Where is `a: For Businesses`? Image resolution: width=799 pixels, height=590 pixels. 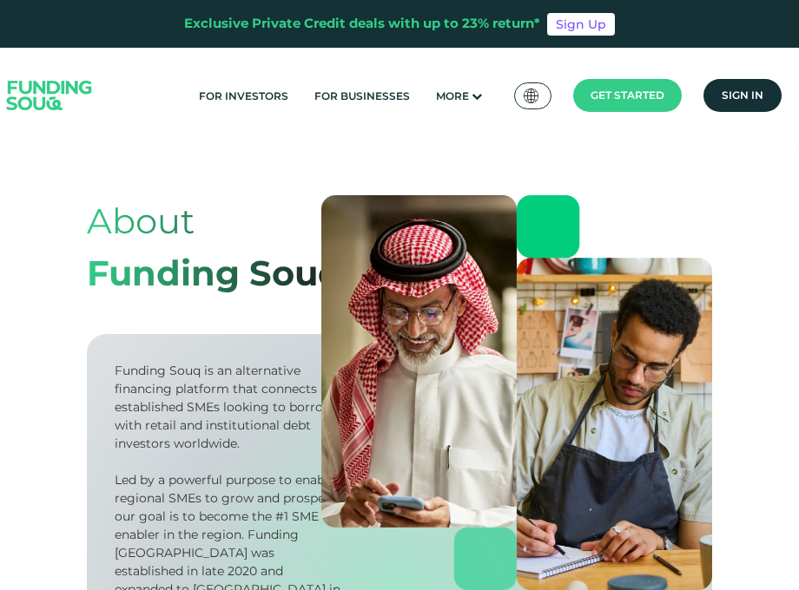 a: For Businesses is located at coordinates (362, 96).